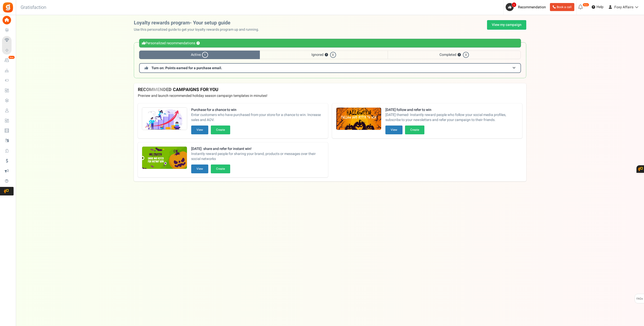 This screenshot has width=644, height=326. I want to click on span: Help, so click(599, 7).